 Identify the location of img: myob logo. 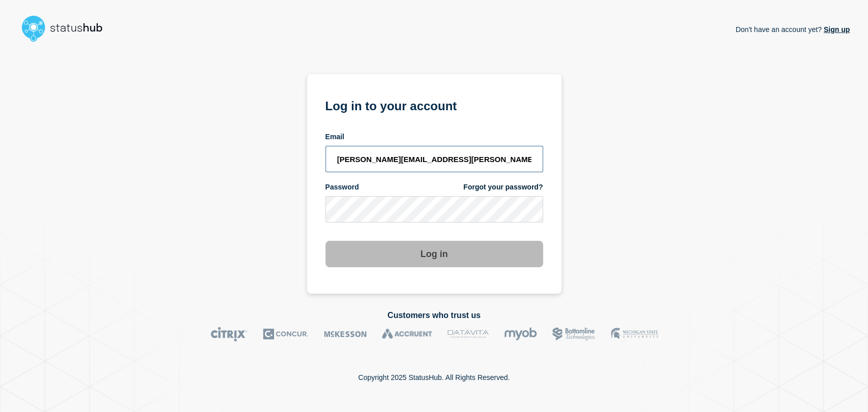
(520, 334).